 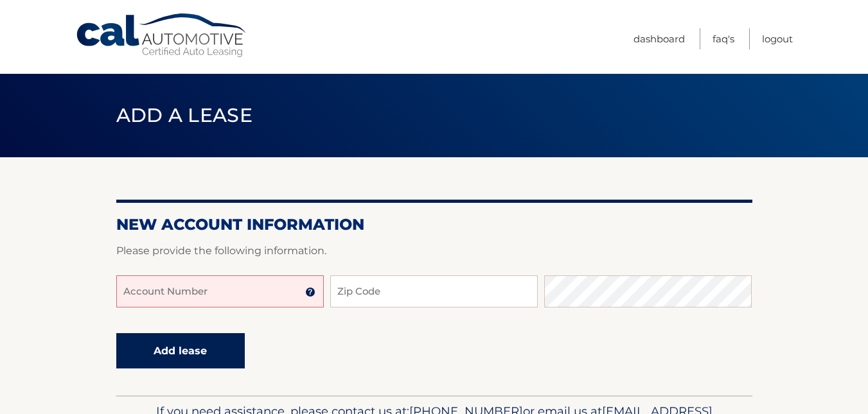 I want to click on button: Add lease, so click(x=181, y=350).